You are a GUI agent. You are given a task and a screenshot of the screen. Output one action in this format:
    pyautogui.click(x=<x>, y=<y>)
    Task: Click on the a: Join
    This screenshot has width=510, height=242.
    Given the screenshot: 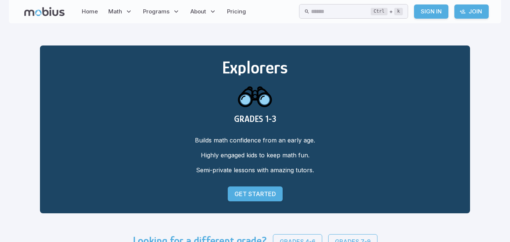 What is the action you would take?
    pyautogui.click(x=472, y=12)
    